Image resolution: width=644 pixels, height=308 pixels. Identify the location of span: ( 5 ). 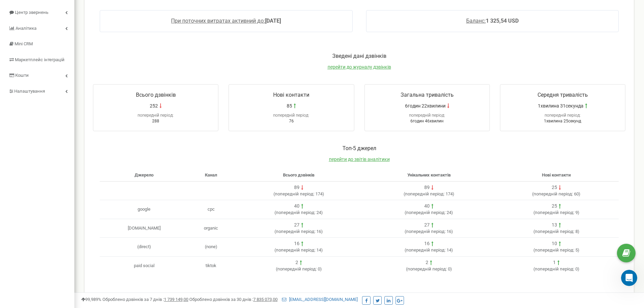
(556, 250).